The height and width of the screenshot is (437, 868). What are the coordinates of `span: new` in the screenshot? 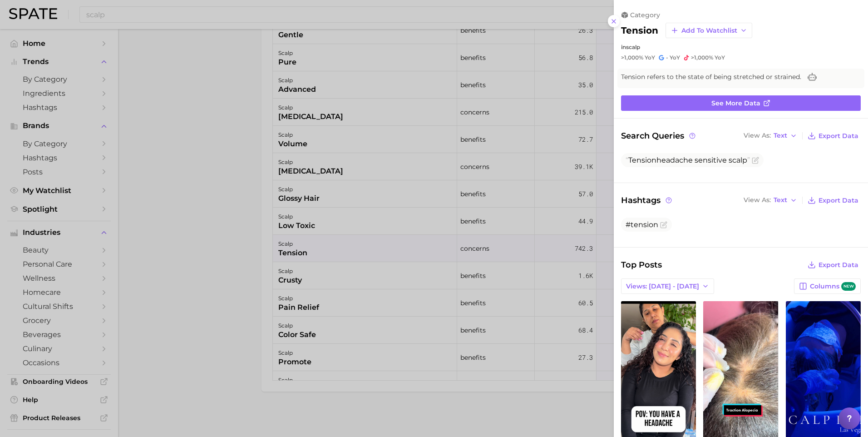 It's located at (848, 286).